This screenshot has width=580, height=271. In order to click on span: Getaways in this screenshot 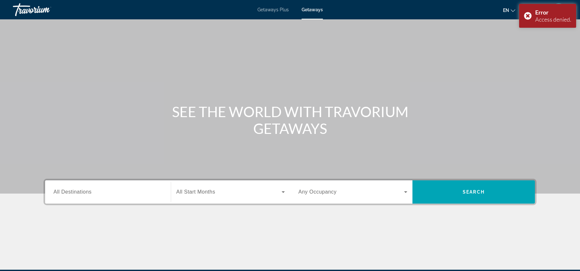, I will do `click(312, 10)`.